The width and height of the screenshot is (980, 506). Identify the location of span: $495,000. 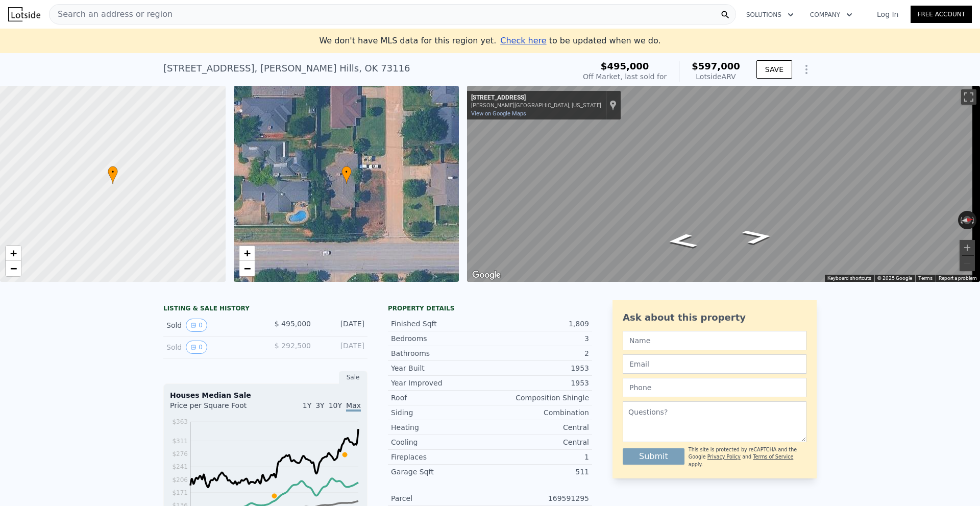
(625, 66).